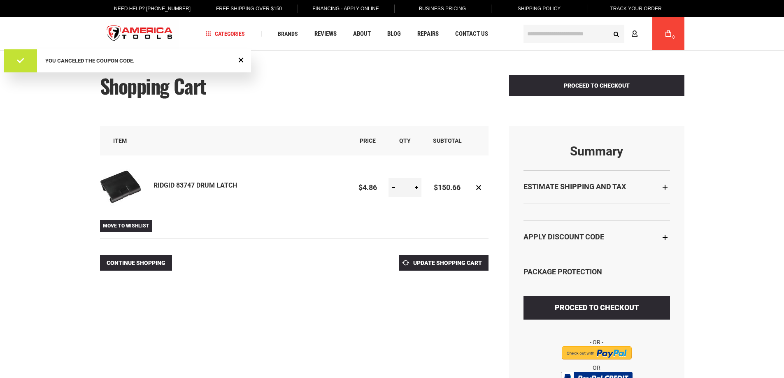 Image resolution: width=784 pixels, height=378 pixels. I want to click on div: Close Message, so click(241, 60).